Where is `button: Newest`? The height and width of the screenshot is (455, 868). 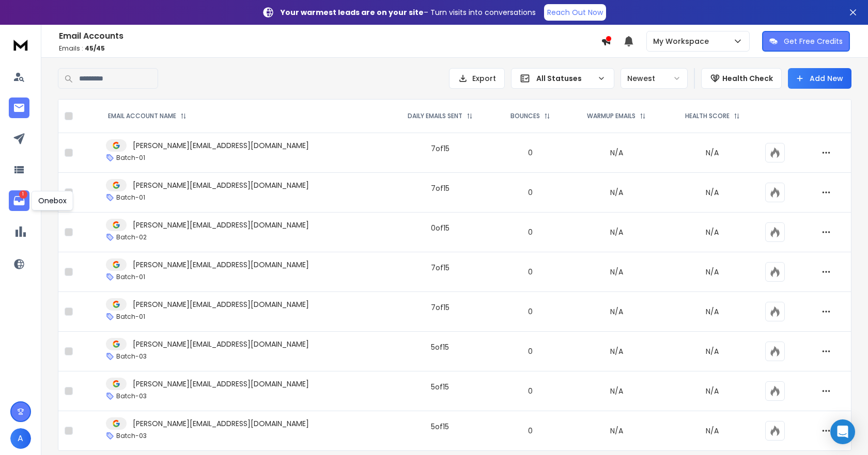
button: Newest is located at coordinates (655, 78).